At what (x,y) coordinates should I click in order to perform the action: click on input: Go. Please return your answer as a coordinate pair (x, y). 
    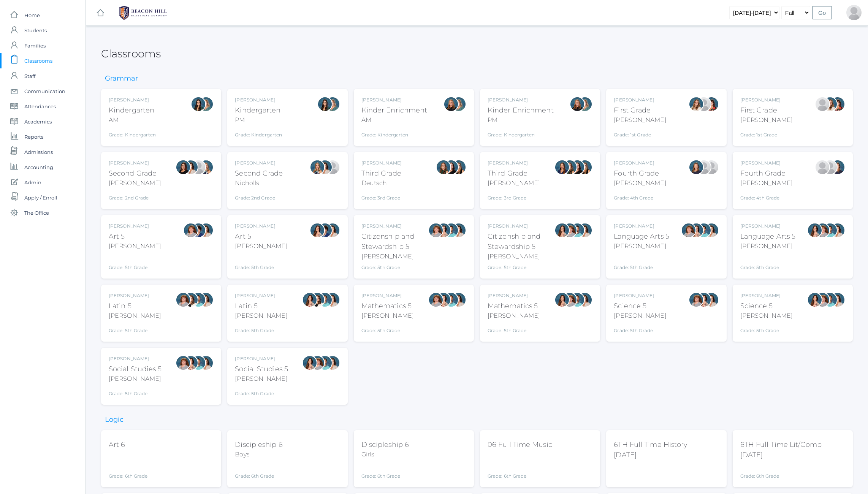
    Looking at the image, I should click on (822, 13).